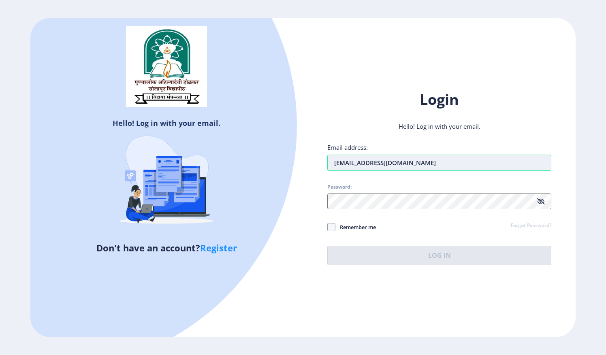 This screenshot has width=606, height=355. I want to click on img: Recruitment%20Agencies%20(%20verification).svg, so click(166, 181).